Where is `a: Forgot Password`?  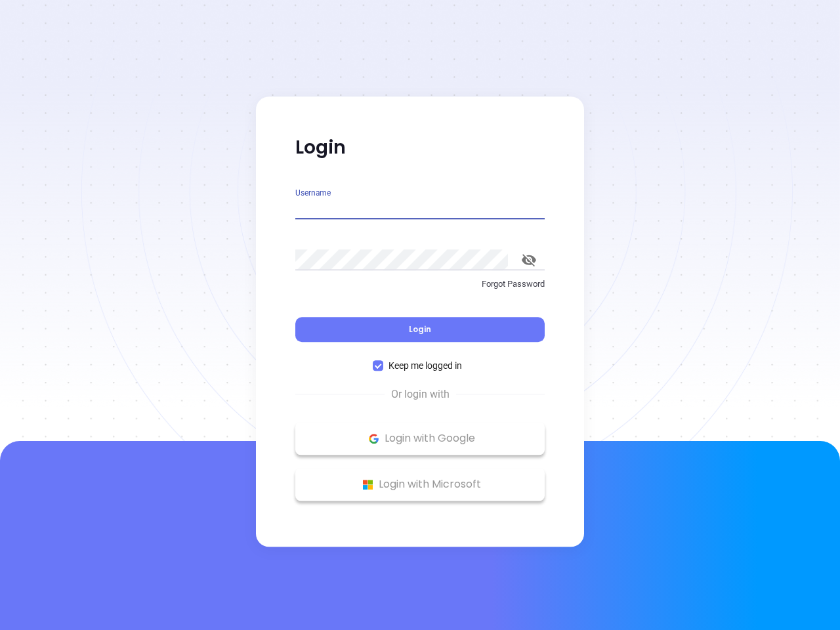 a: Forgot Password is located at coordinates (420, 290).